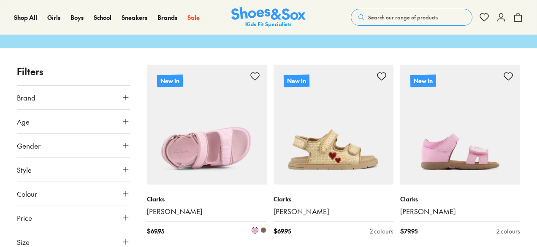 The width and height of the screenshot is (537, 247). I want to click on span: Girls, so click(54, 17).